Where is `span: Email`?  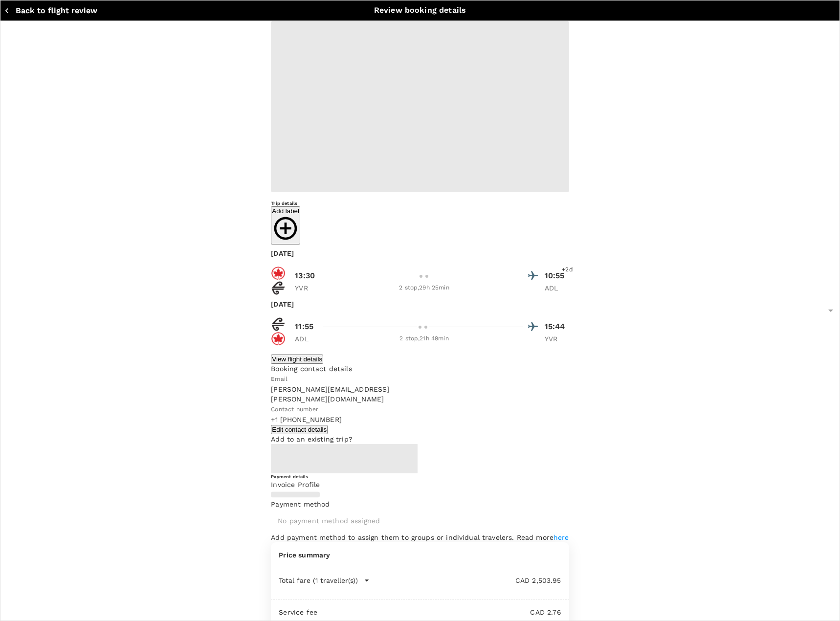
span: Email is located at coordinates (279, 379).